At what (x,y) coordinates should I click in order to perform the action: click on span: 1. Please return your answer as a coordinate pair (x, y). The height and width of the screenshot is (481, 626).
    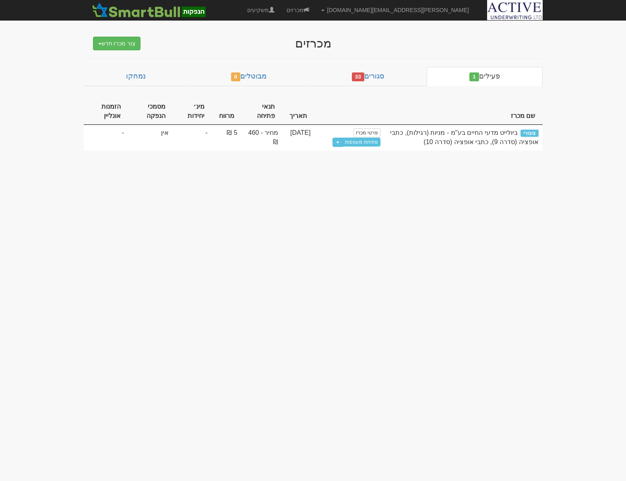
    Looking at the image, I should click on (474, 77).